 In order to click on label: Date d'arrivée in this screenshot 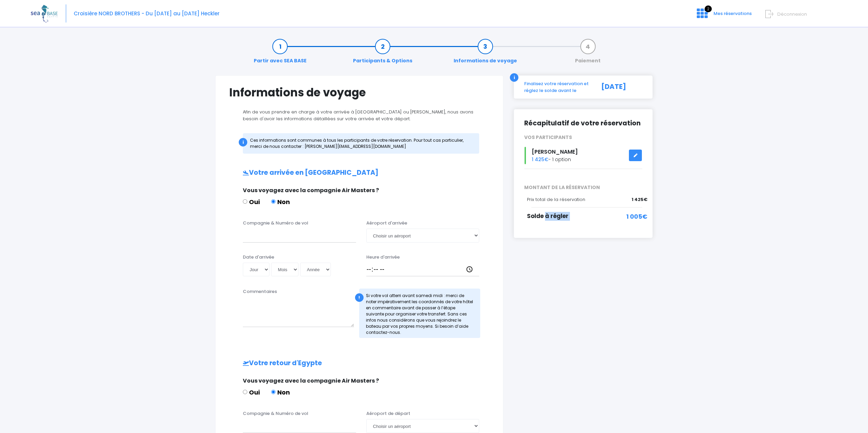, I will do `click(258, 257)`.